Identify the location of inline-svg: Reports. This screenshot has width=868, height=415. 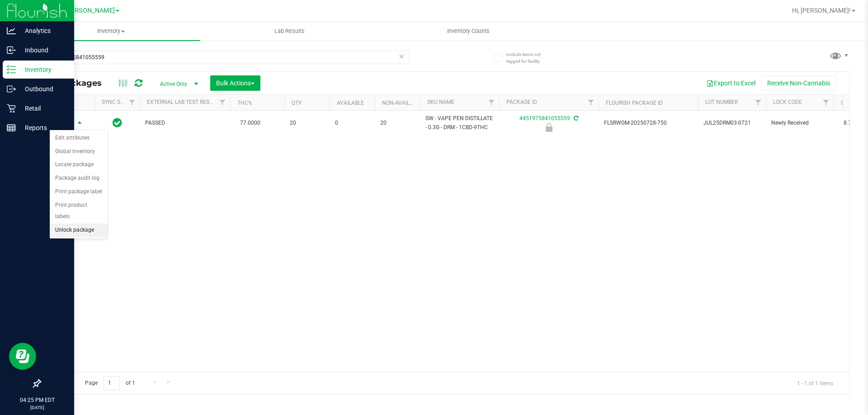
(11, 128).